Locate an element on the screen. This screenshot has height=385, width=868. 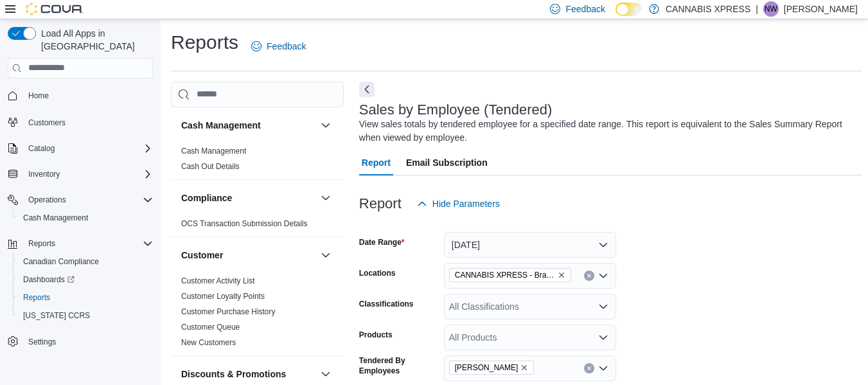
input: Dark Mode is located at coordinates (629, 9).